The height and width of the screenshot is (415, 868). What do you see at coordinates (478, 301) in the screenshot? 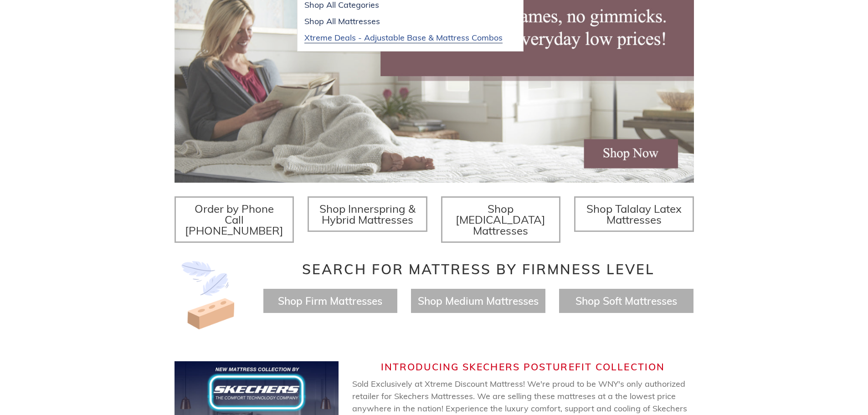
I see `a: Shop Medium Mattresses` at bounding box center [478, 301].